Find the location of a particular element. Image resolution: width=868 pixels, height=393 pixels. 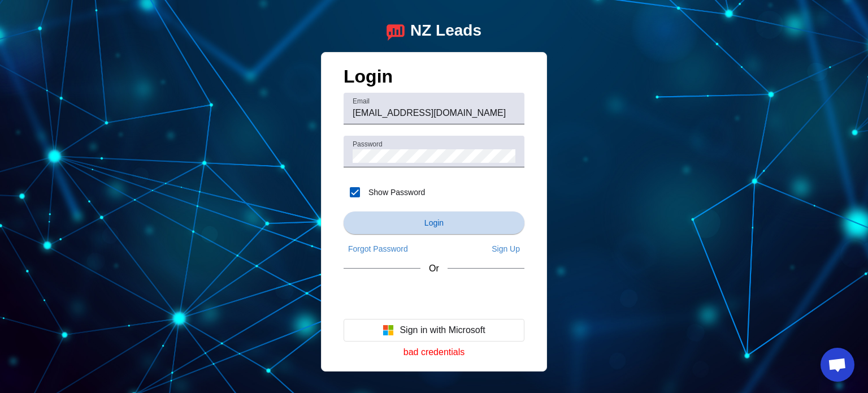

span: Sign Up is located at coordinates (506, 249).